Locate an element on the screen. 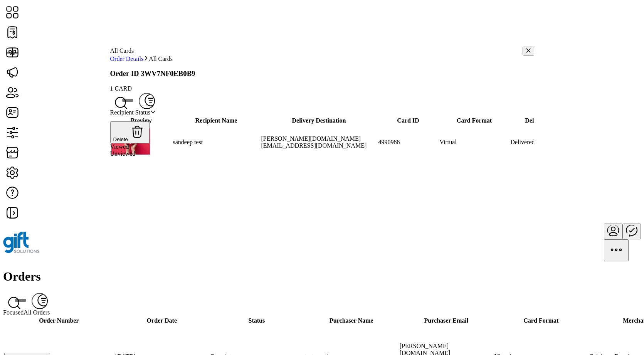  li: Unviewed is located at coordinates (143, 154).